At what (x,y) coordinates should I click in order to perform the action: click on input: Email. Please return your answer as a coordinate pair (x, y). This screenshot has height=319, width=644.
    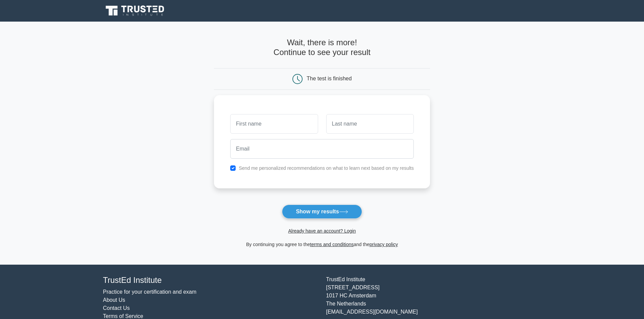
    Looking at the image, I should click on (321, 149).